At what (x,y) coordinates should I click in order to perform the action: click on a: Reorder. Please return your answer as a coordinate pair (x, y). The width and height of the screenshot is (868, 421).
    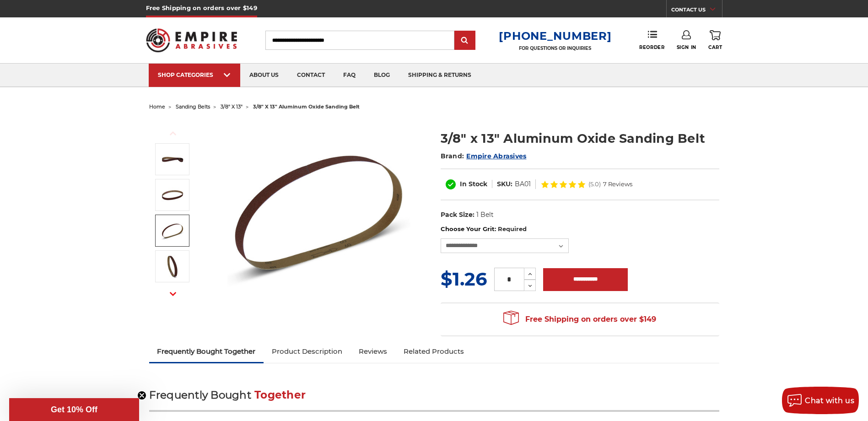
    Looking at the image, I should click on (652, 40).